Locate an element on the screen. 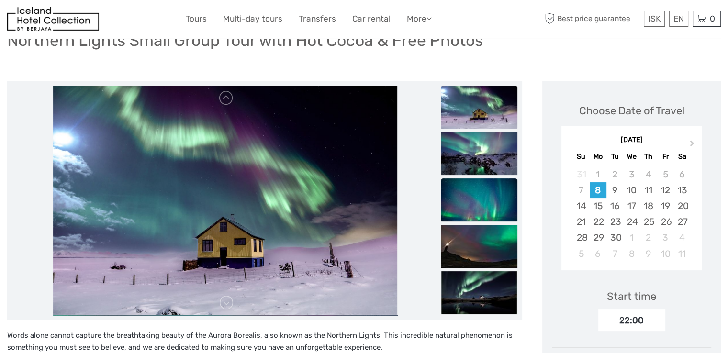  div: We is located at coordinates (631, 157).